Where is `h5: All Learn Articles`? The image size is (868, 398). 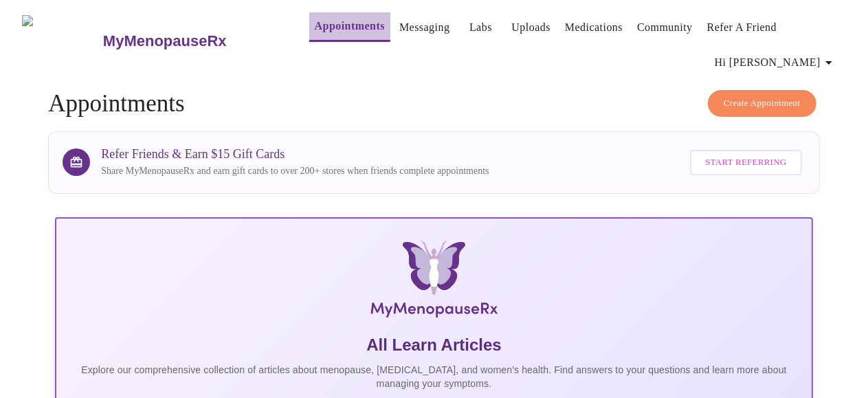 h5: All Learn Articles is located at coordinates (434, 345).